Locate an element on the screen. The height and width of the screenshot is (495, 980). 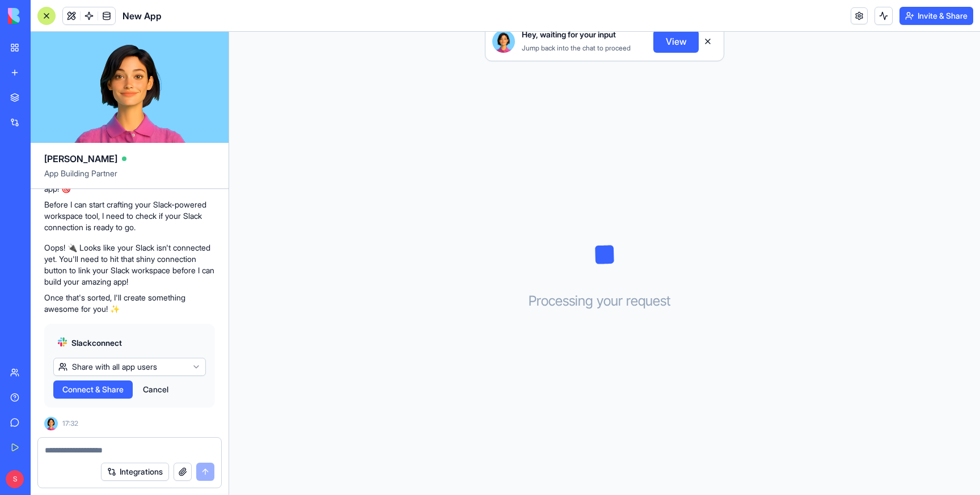
p: Once that's sorted, I'll create something awesome for you! ✨ is located at coordinates (130, 304).